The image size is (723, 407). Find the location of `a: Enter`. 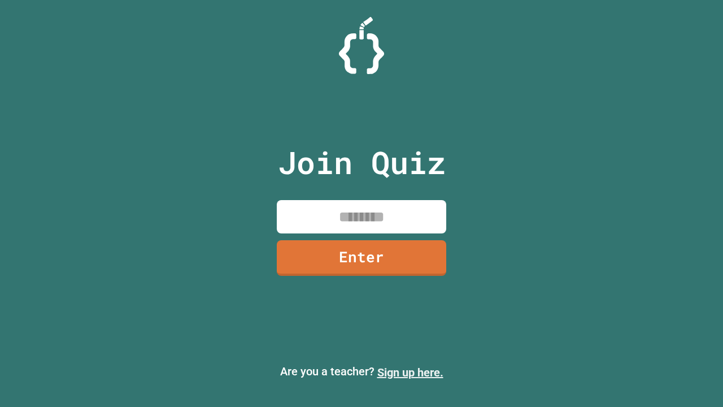

a: Enter is located at coordinates (361, 258).